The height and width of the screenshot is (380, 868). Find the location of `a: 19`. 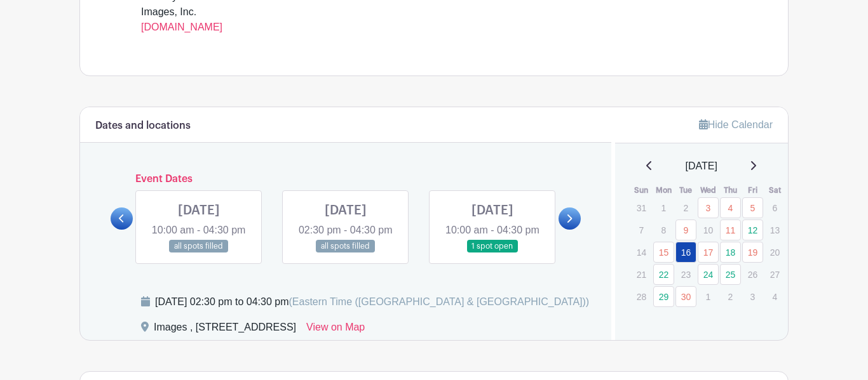

a: 19 is located at coordinates (752, 252).